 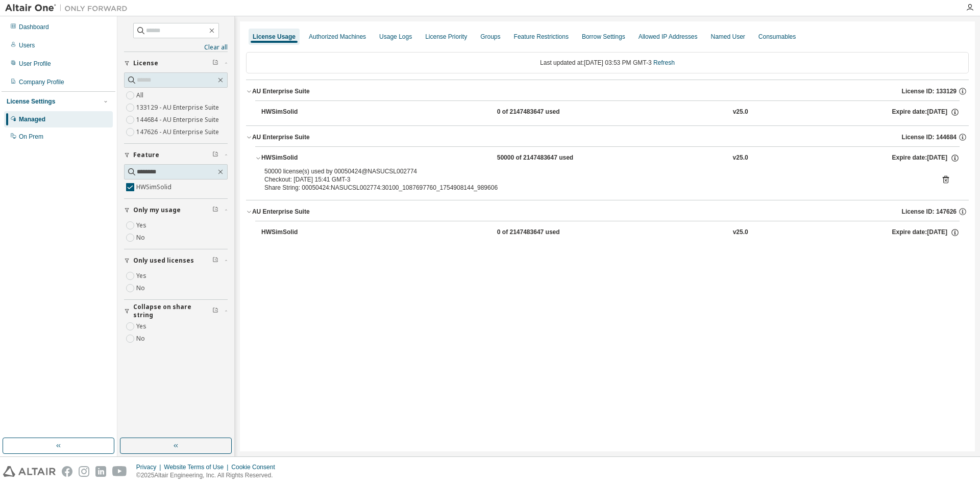 I want to click on div: Groups, so click(x=490, y=37).